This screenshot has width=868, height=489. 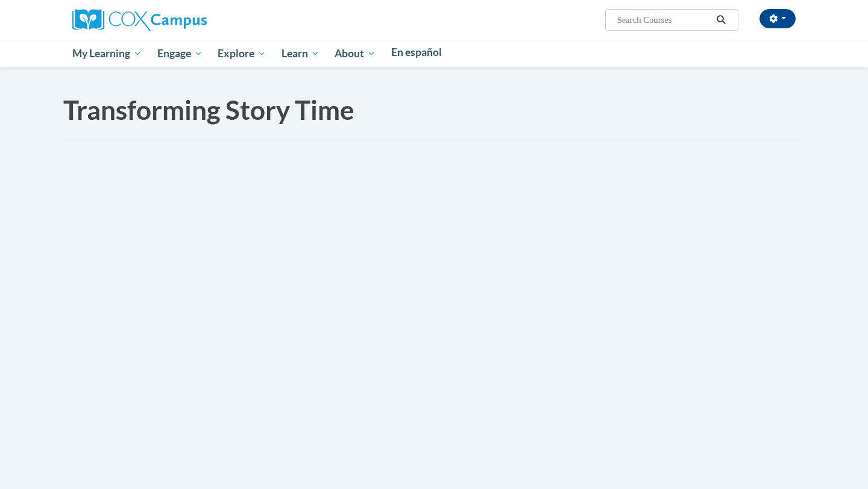 What do you see at coordinates (106, 54) in the screenshot?
I see `a: My Learning` at bounding box center [106, 54].